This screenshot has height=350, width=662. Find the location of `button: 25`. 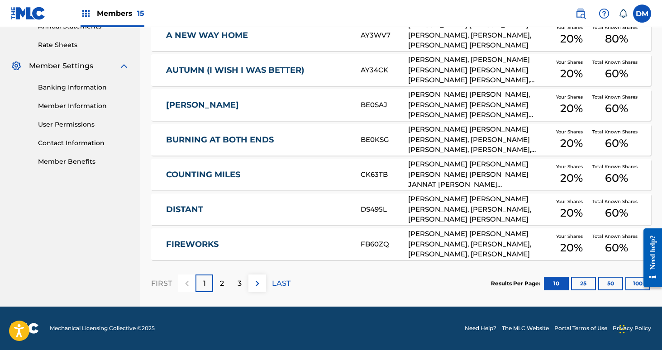

button: 25 is located at coordinates (583, 284).